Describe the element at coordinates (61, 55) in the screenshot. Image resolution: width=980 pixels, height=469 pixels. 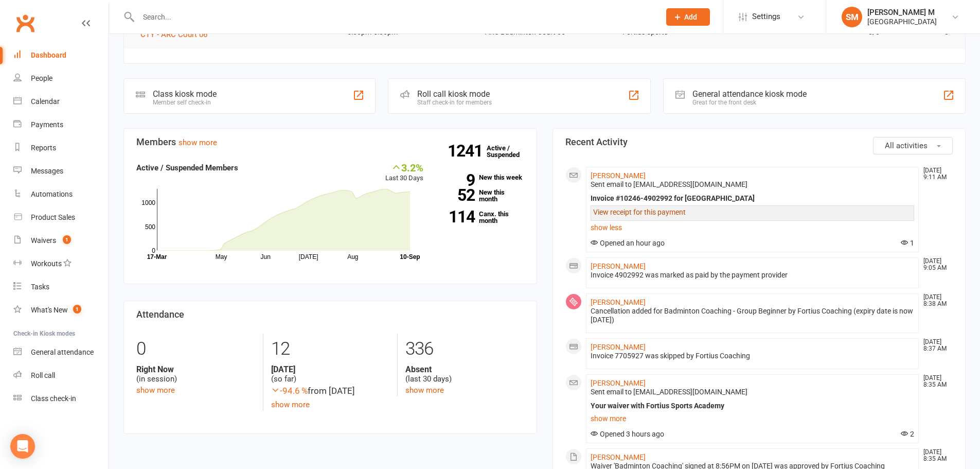
I see `a: Dashboard` at that location.